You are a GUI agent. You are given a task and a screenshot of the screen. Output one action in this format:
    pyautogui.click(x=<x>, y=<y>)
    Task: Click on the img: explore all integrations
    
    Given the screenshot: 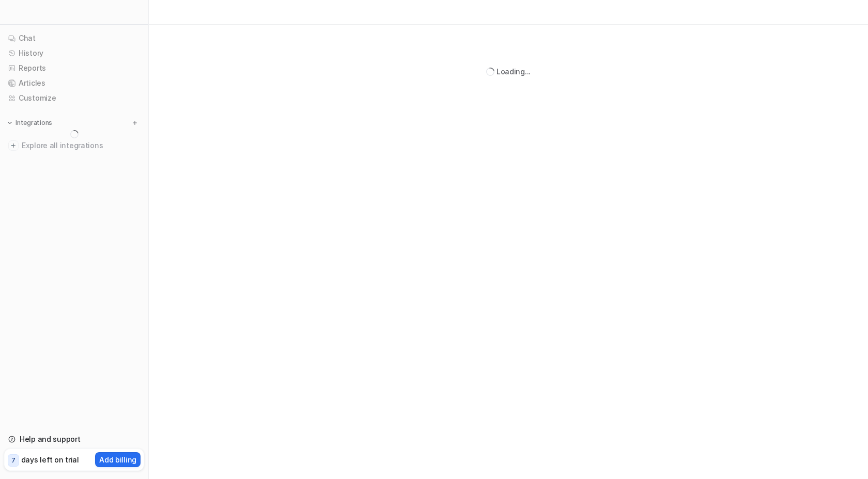 What is the action you would take?
    pyautogui.click(x=14, y=146)
    